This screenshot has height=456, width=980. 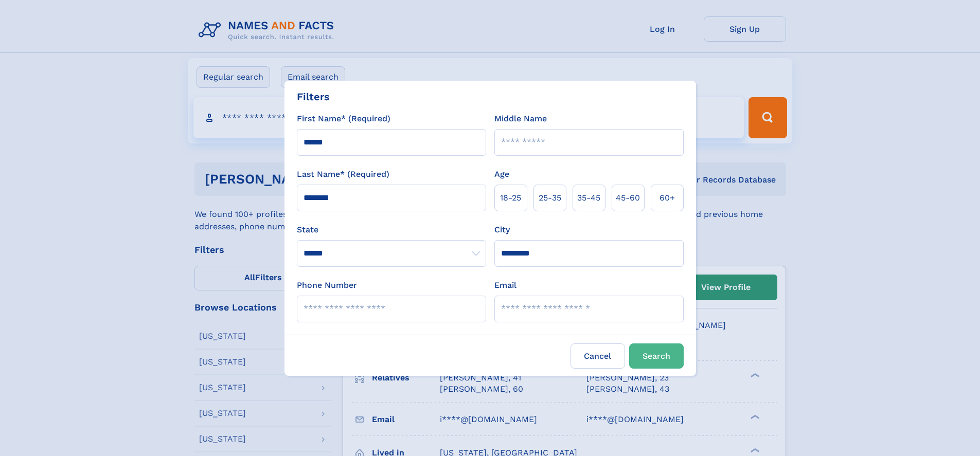 What do you see at coordinates (550, 198) in the screenshot?
I see `span: 25‑35` at bounding box center [550, 198].